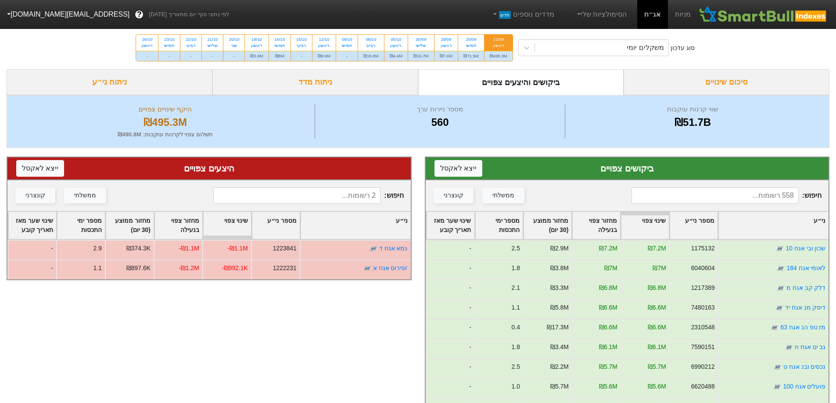  What do you see at coordinates (683, 48) in the screenshot?
I see `div: סוג עדכון` at bounding box center [683, 48].